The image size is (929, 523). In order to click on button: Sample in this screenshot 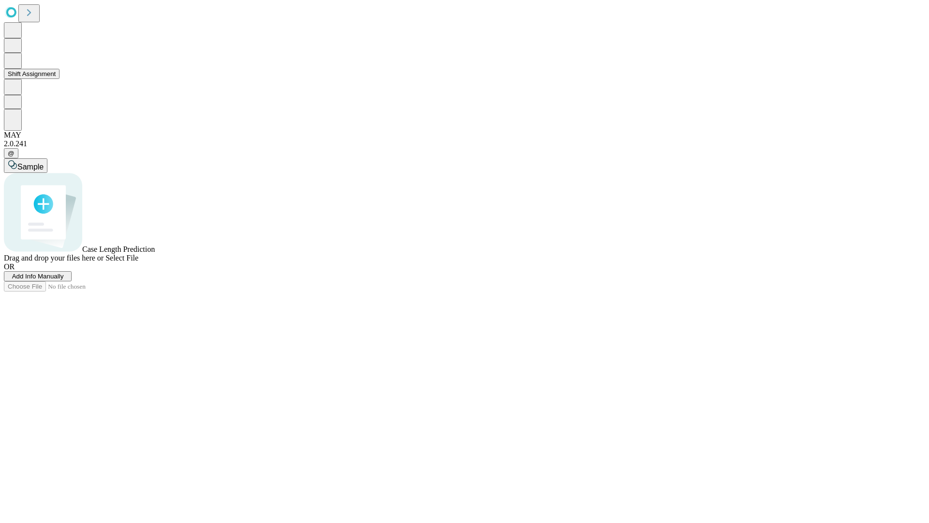, I will do `click(26, 166)`.